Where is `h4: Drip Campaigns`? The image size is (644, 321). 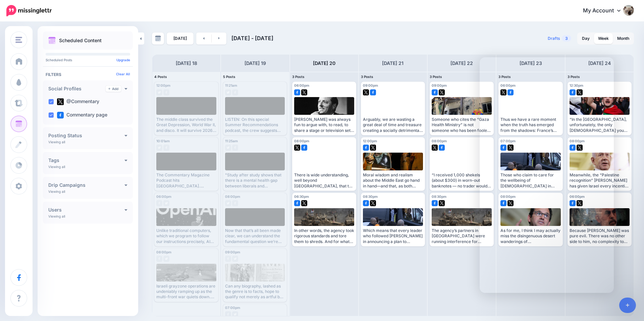 h4: Drip Campaigns is located at coordinates (86, 185).